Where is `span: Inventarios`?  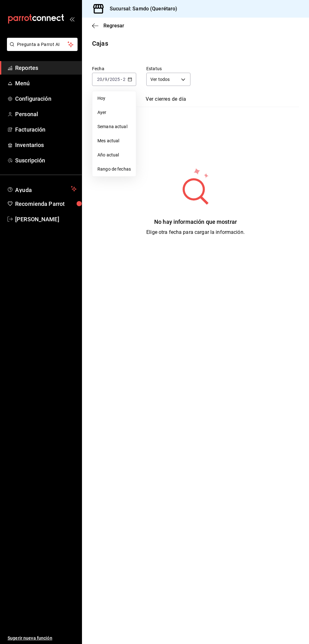
span: Inventarios is located at coordinates (46, 145).